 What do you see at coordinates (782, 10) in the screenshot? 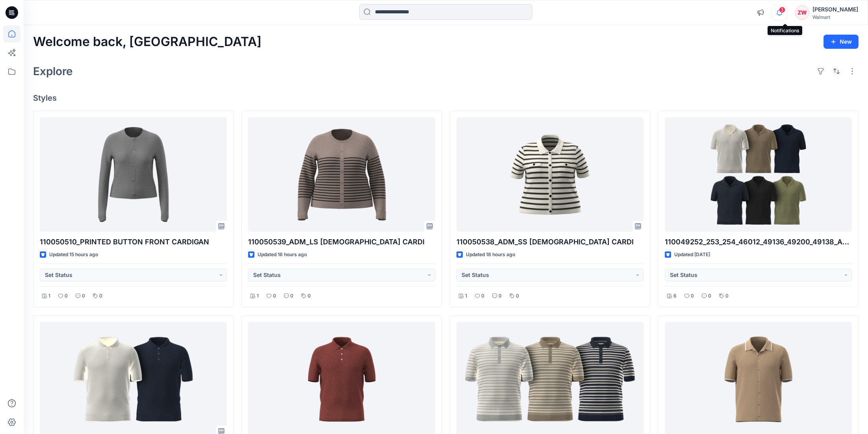
I see `span: 3` at bounding box center [782, 10].